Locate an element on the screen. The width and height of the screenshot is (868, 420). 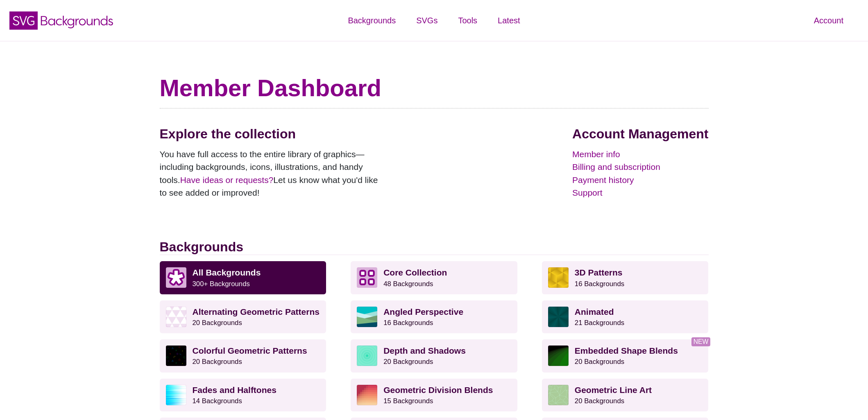
a: All Backgrounds 300+ Backgrounds is located at coordinates (243, 278).